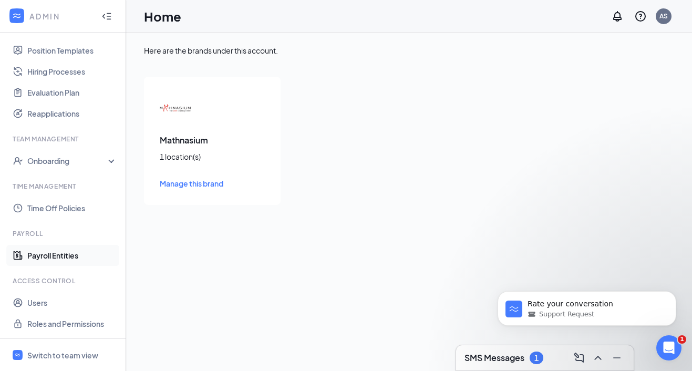 The image size is (692, 371). I want to click on div: Team Management, so click(64, 139).